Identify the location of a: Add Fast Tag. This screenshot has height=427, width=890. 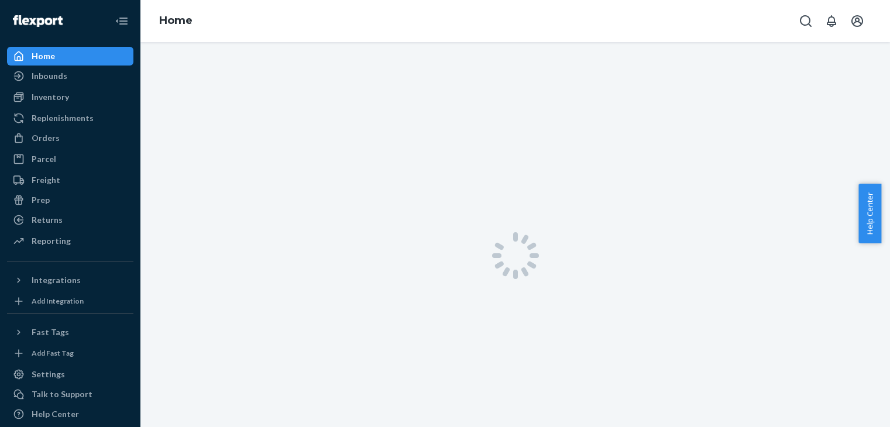
(70, 353).